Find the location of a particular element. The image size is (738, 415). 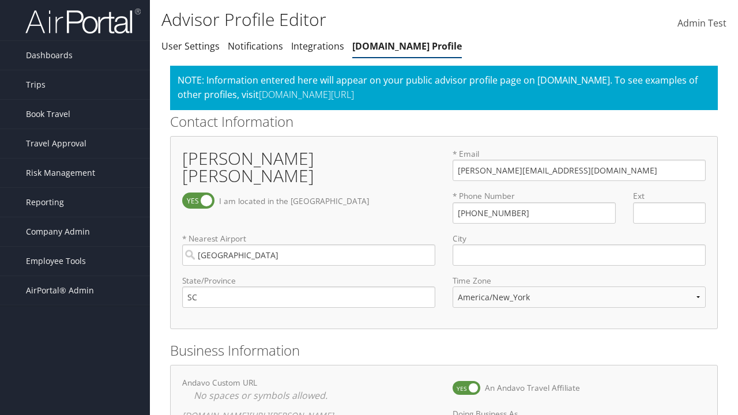

label: City is located at coordinates (579, 239).